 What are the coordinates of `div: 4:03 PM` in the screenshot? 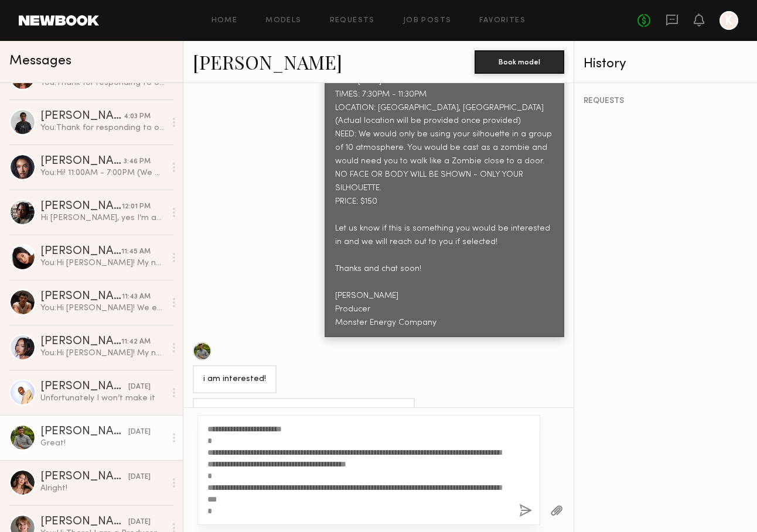 It's located at (137, 116).